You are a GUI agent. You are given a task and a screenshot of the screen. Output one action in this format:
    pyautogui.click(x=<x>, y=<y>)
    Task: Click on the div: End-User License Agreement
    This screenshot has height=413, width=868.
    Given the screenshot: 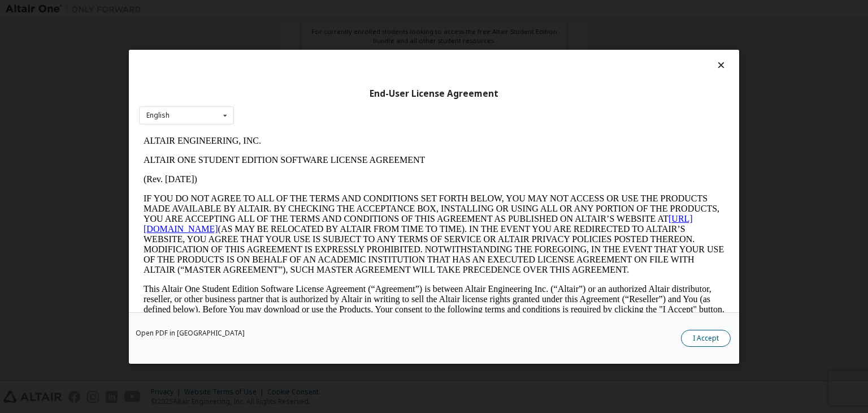 What is the action you would take?
    pyautogui.click(x=434, y=93)
    